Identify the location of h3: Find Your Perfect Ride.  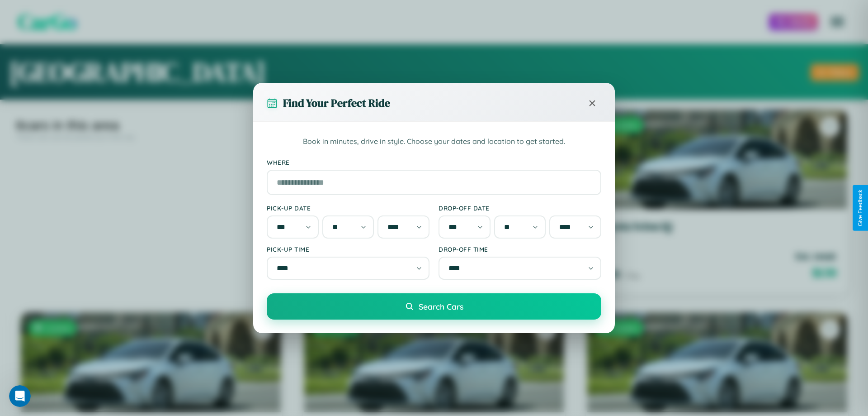
(336, 103).